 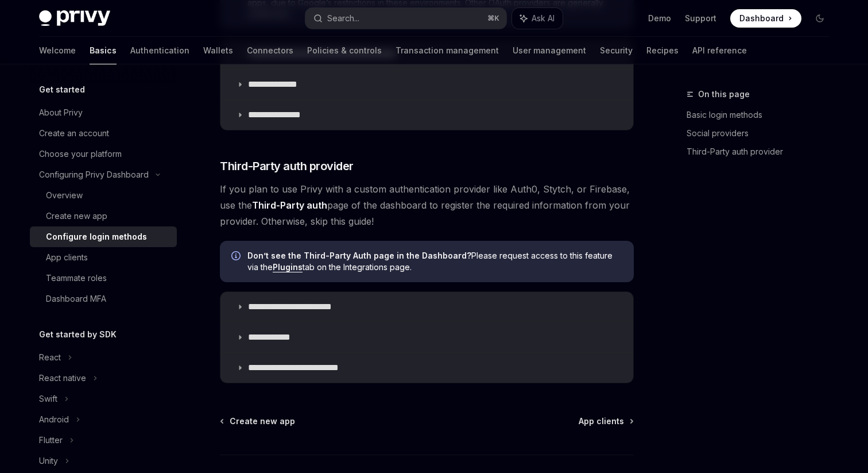 I want to click on a: Dashboard, so click(x=766, y=18).